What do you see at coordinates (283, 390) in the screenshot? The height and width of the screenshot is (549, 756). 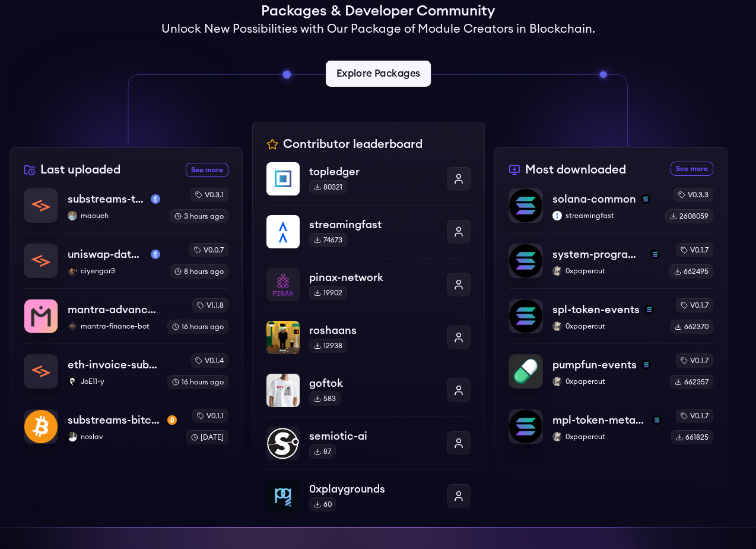 I see `img: goftok` at bounding box center [283, 390].